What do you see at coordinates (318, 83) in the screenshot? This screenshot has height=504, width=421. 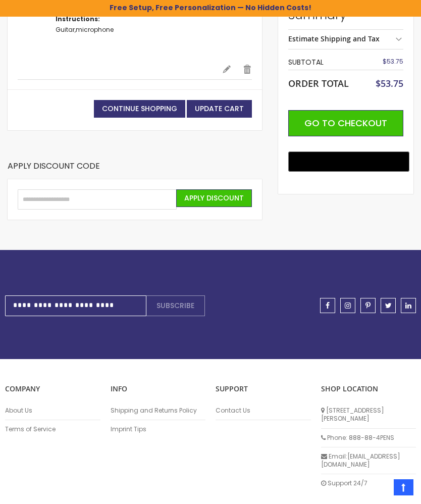 I see `strong: Order Total` at bounding box center [318, 83].